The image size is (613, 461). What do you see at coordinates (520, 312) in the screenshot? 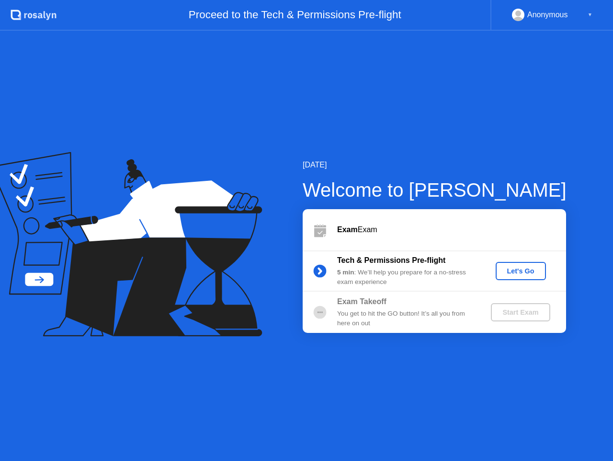
I see `div: Start Exam` at bounding box center [520, 312].